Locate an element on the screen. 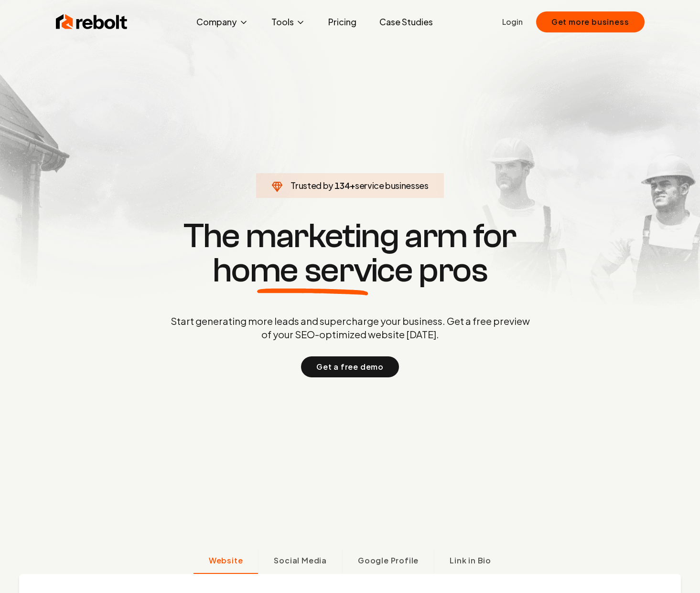 This screenshot has height=593, width=700. span: Link in Bio is located at coordinates (470, 561).